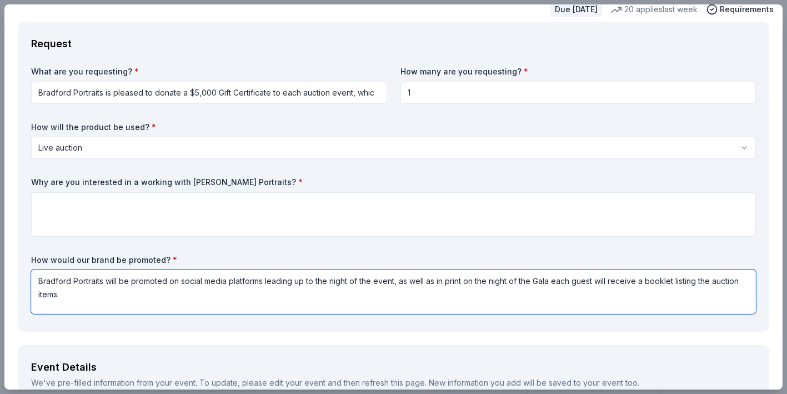 Image resolution: width=787 pixels, height=394 pixels. I want to click on button: Requirements, so click(740, 9).